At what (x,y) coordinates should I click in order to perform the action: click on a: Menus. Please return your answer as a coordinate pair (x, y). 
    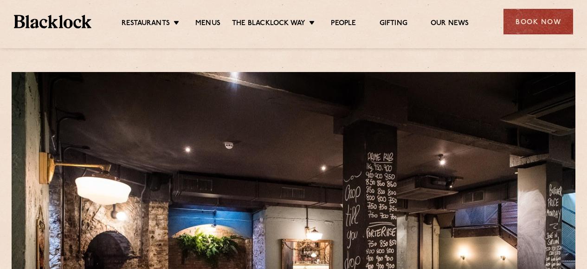
    Looking at the image, I should click on (208, 24).